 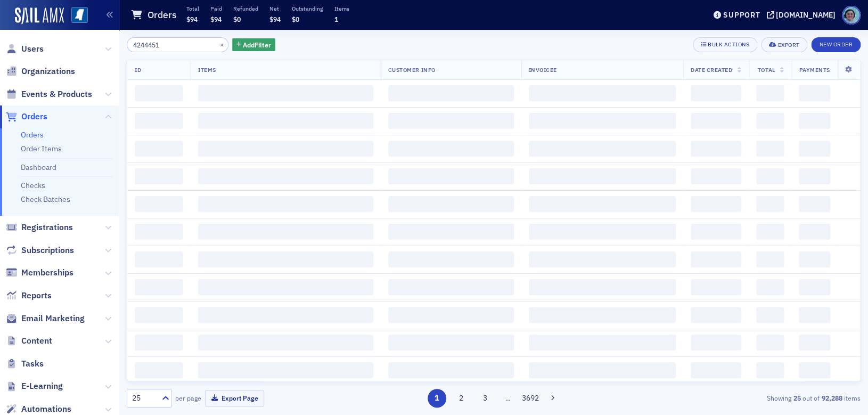 I want to click on button: 1, so click(x=437, y=398).